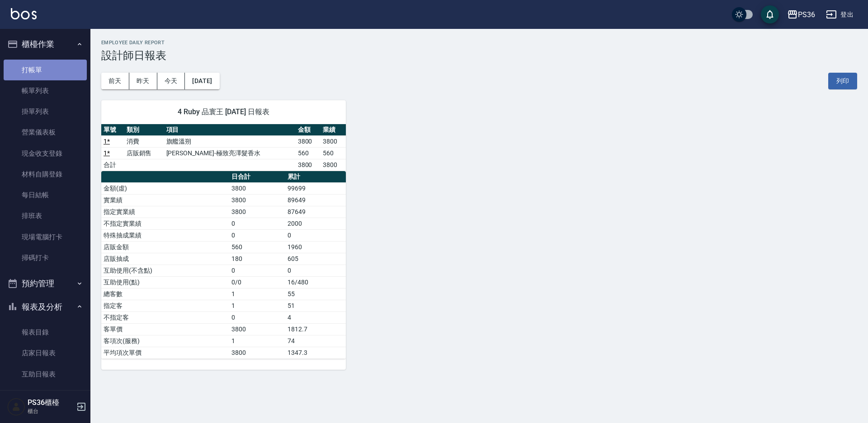 This screenshot has width=868, height=423. I want to click on td: 消費, so click(144, 141).